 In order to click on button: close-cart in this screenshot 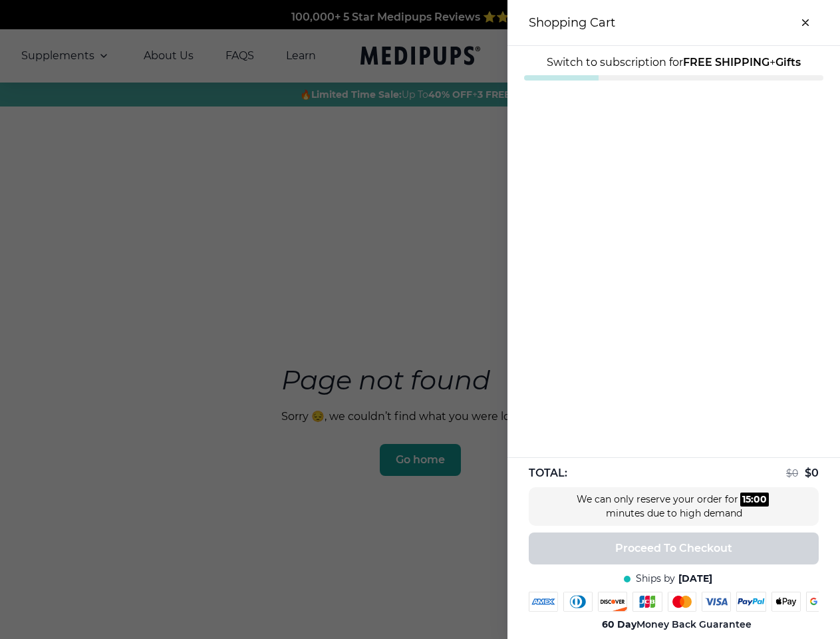, I will do `click(805, 23)`.